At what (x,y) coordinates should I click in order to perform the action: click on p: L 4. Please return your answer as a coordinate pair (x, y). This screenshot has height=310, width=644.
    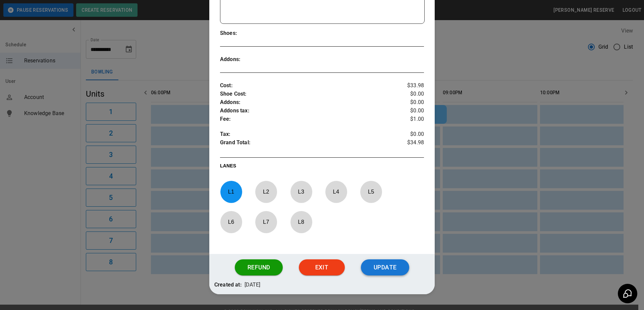
    Looking at the image, I should click on (336, 192).